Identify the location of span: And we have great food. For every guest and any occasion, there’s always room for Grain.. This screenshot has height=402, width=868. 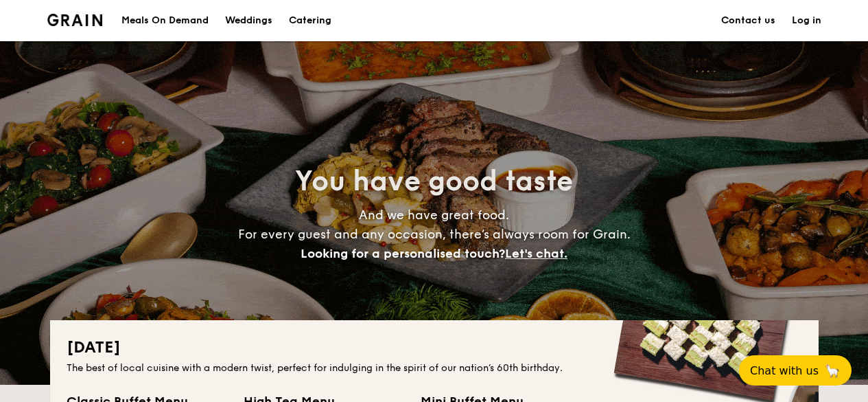
(434, 234).